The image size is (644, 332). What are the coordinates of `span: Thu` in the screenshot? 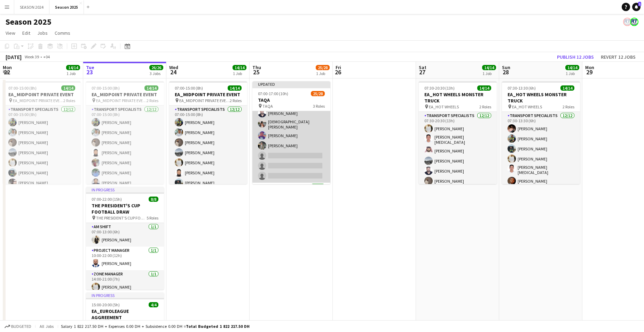 It's located at (256, 68).